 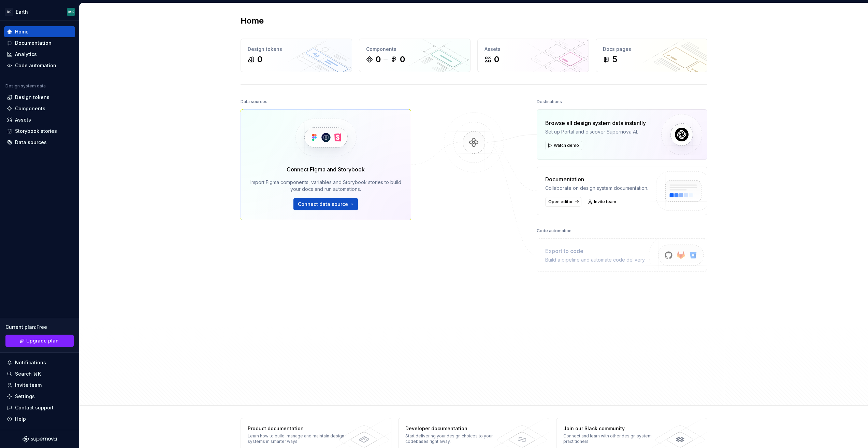 I want to click on div: Connect data source, so click(x=326, y=204).